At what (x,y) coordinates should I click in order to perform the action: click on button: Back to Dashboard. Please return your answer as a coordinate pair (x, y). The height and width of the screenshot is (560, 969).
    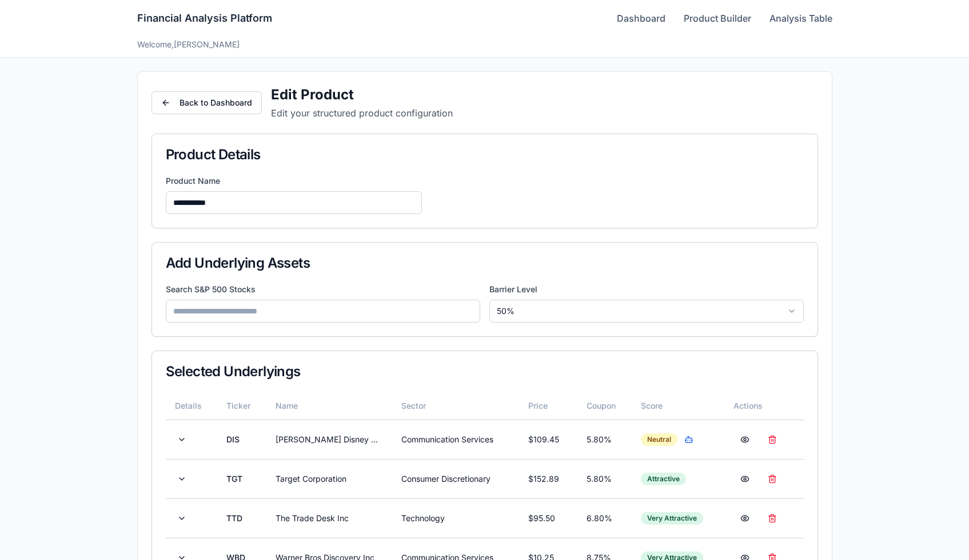
    Looking at the image, I should click on (206, 103).